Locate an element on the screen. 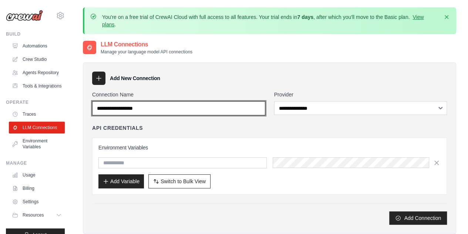  div: Manage is located at coordinates (35, 163).